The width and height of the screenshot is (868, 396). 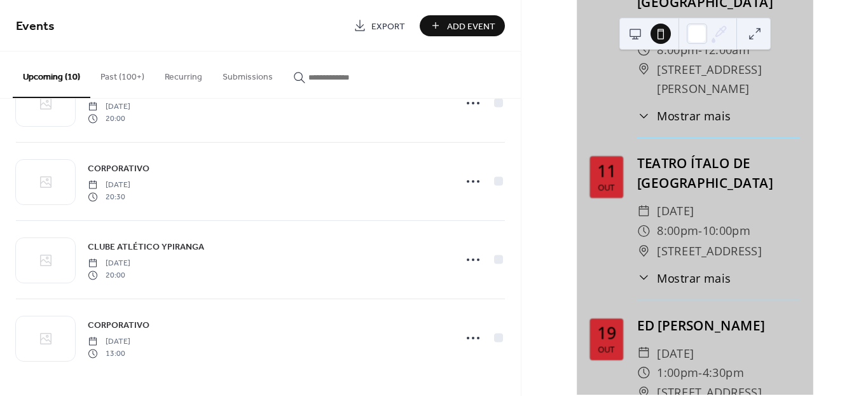 I want to click on div: 19, so click(x=606, y=333).